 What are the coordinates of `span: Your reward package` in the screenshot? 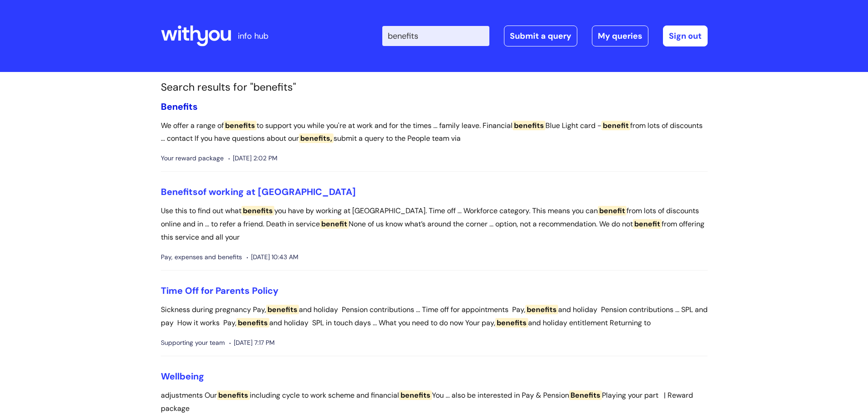 It's located at (192, 158).